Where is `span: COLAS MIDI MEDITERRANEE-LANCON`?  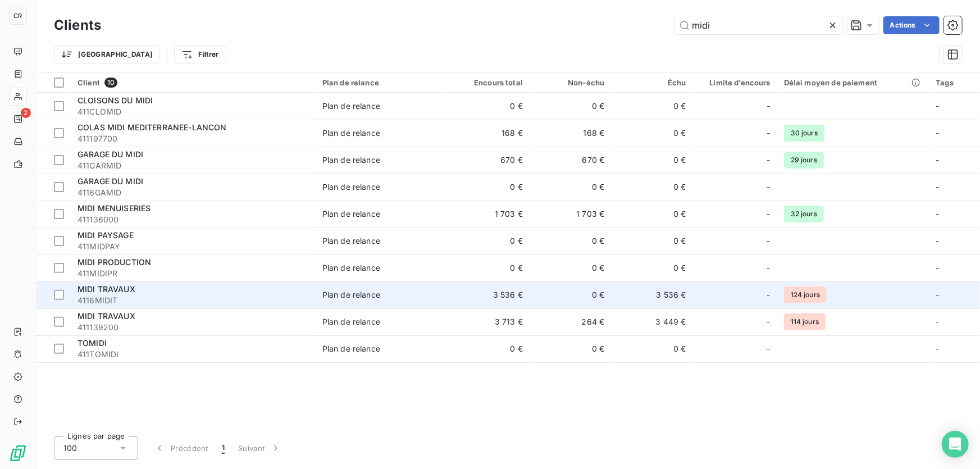 span: COLAS MIDI MEDITERRANEE-LANCON is located at coordinates (152, 127).